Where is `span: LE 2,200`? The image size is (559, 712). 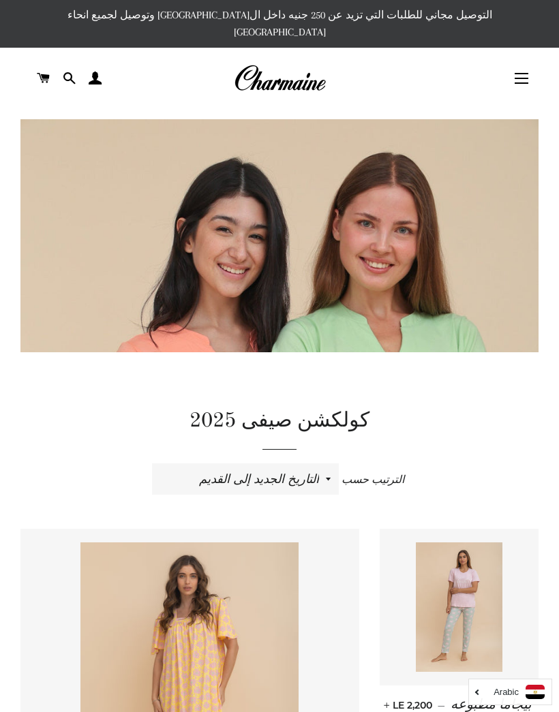 span: LE 2,200 is located at coordinates (409, 706).